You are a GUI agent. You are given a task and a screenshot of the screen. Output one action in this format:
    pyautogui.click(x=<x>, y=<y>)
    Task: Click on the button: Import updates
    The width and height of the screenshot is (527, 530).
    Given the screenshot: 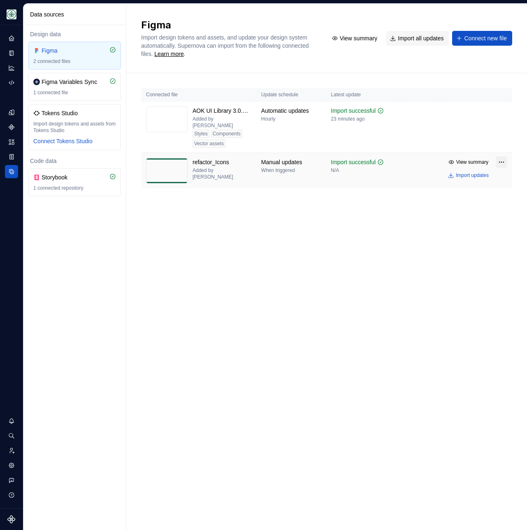 What is the action you would take?
    pyautogui.click(x=469, y=175)
    